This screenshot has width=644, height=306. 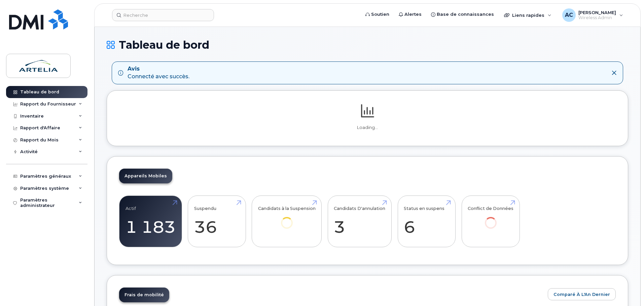 What do you see at coordinates (287, 218) in the screenshot?
I see `a: Candidats à la Suspension` at bounding box center [287, 218].